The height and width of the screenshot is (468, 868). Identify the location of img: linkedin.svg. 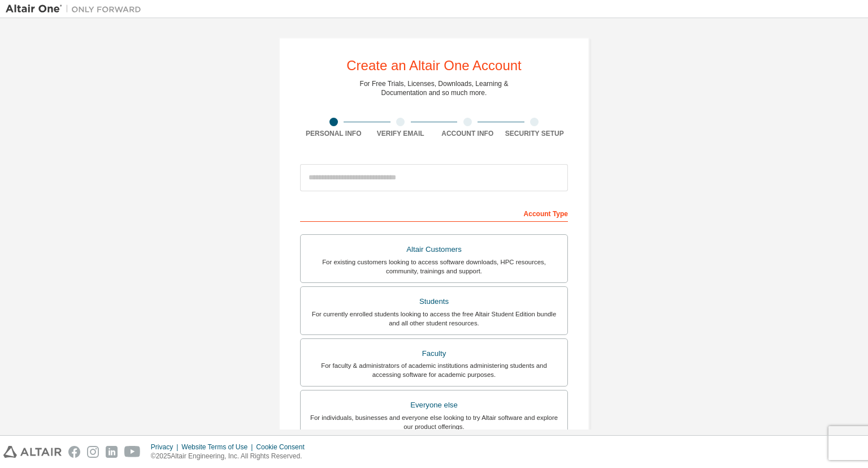
(111, 452).